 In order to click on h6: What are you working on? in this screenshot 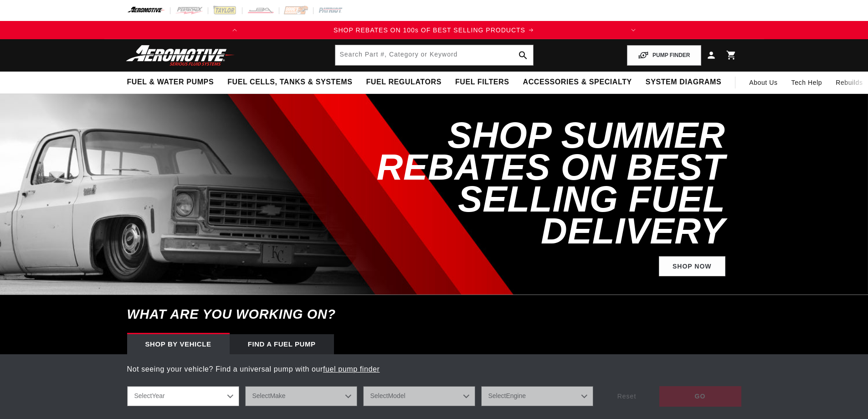, I will do `click(434, 314)`.